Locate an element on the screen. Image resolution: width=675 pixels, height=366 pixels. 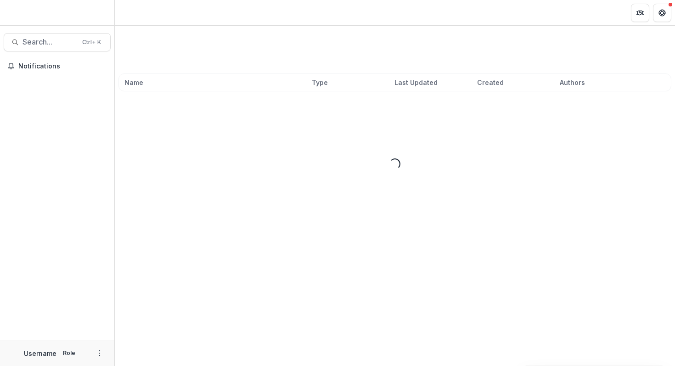
button: Search... is located at coordinates (57, 42).